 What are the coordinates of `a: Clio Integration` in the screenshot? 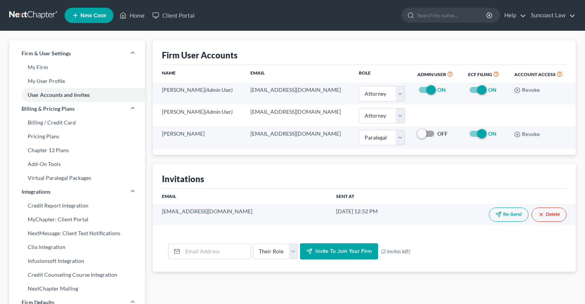 It's located at (77, 247).